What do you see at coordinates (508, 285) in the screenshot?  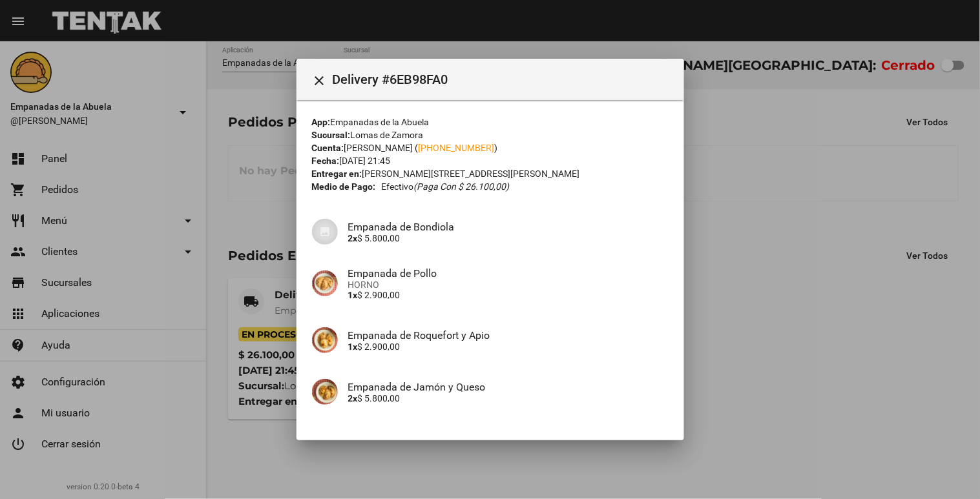 I see `span: HORNO` at bounding box center [508, 285].